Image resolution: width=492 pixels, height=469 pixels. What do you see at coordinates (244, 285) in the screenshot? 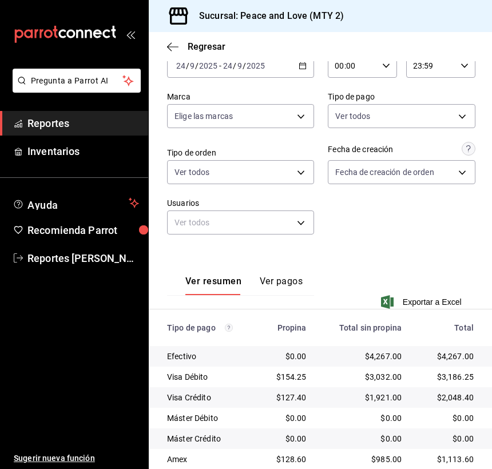
I see `div: navigation tabs` at bounding box center [244, 285].